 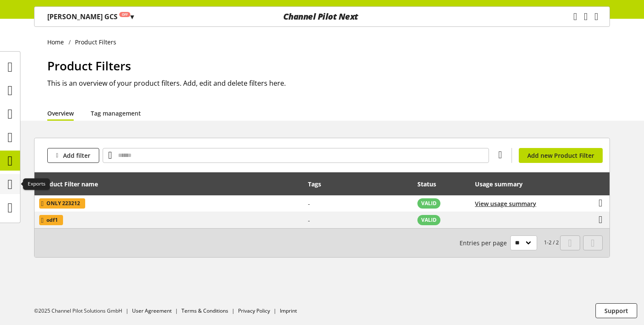 I want to click on span: odf1, so click(x=52, y=220).